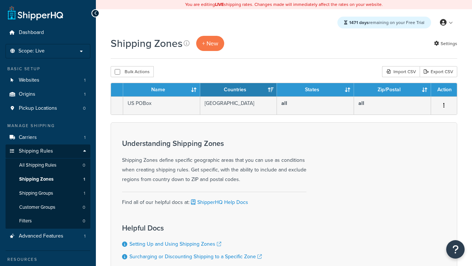  What do you see at coordinates (48, 32) in the screenshot?
I see `a: Dashboard` at bounding box center [48, 32].